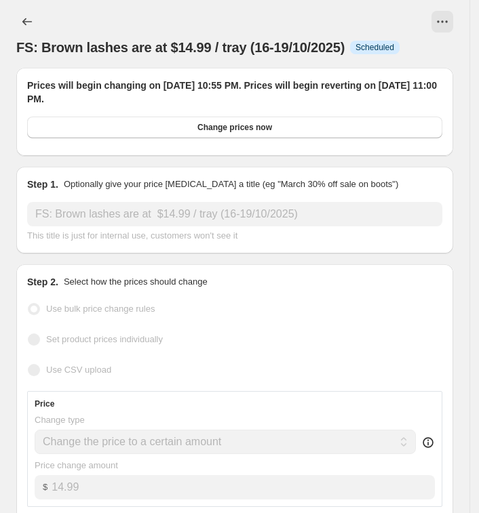 This screenshot has height=513, width=479. Describe the element at coordinates (43, 184) in the screenshot. I see `h2: Step 1.` at that location.